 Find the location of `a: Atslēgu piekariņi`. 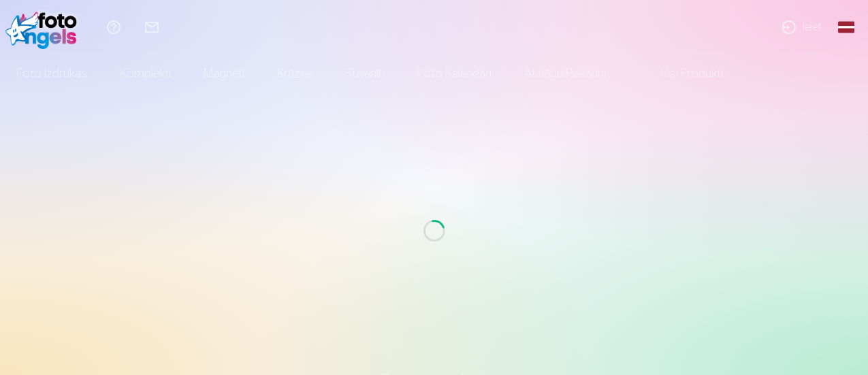

a: Atslēgu piekariņi is located at coordinates (565, 73).